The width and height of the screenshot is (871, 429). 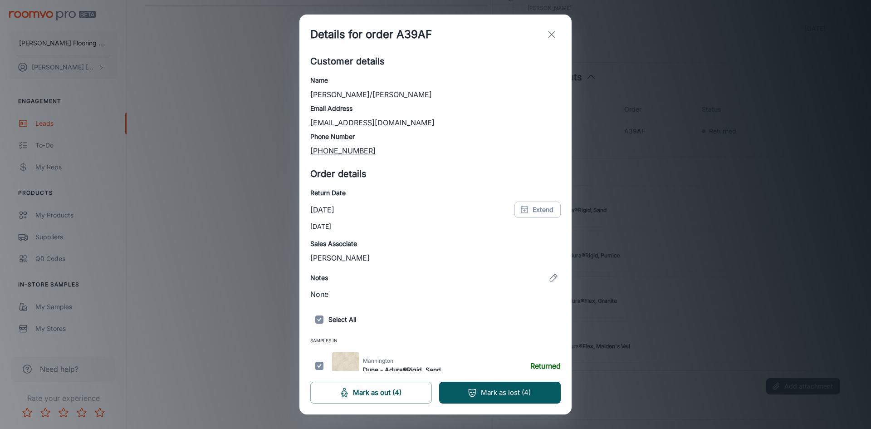 I want to click on p: None, so click(x=436, y=294).